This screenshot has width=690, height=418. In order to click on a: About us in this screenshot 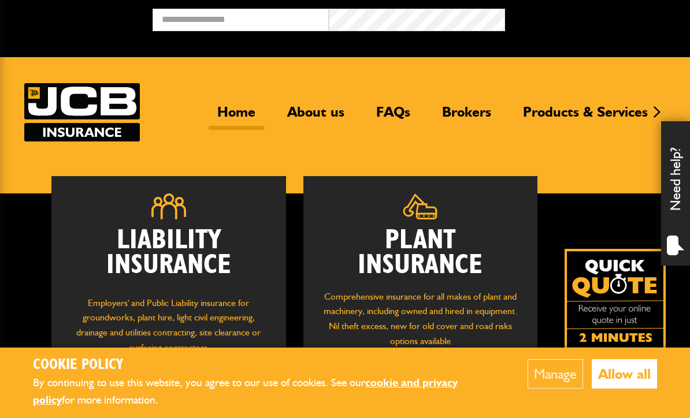, I will do `click(316, 117)`.